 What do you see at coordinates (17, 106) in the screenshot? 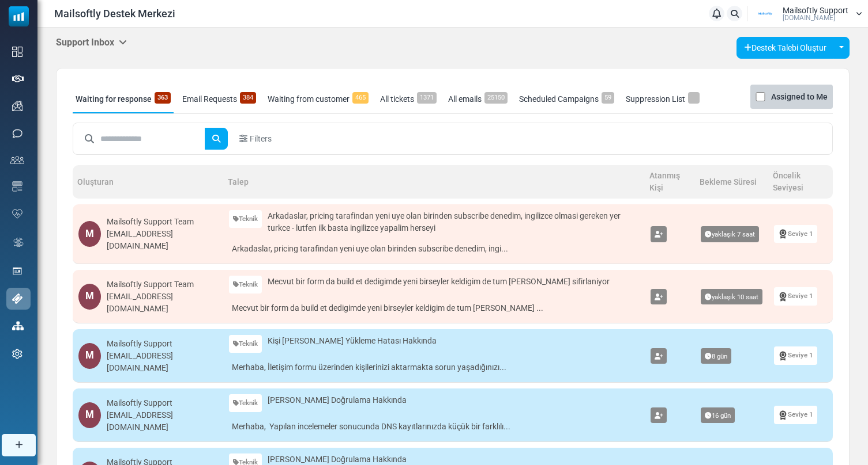
I see `img: campaigns-icon.png` at bounding box center [17, 106].